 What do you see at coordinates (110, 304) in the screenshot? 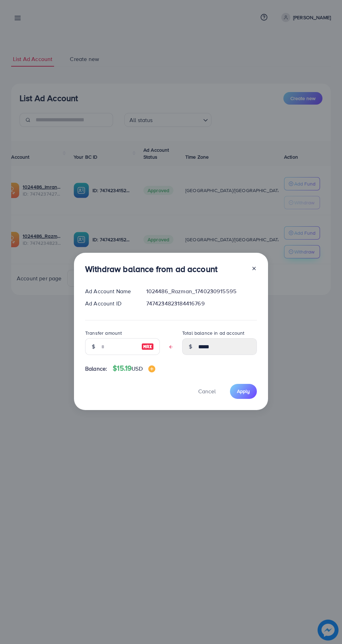
I see `div: Ad Account ID` at bounding box center [110, 304].